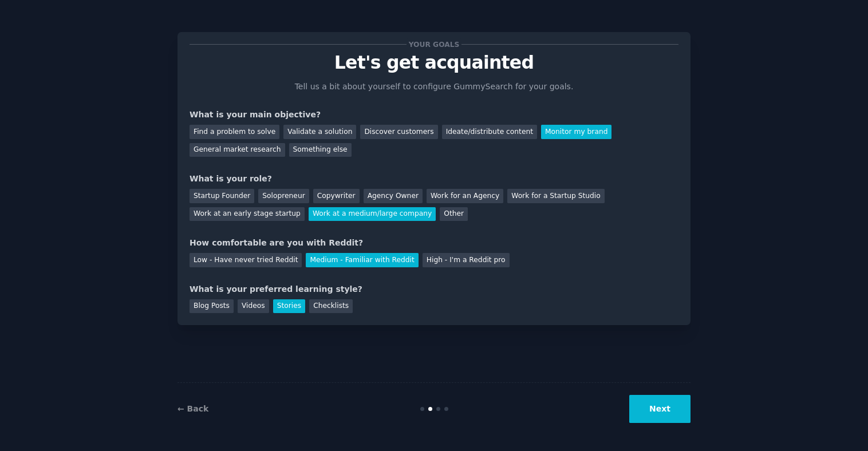 The height and width of the screenshot is (451, 868). Describe the element at coordinates (336, 196) in the screenshot. I see `div: Copywriter` at that location.